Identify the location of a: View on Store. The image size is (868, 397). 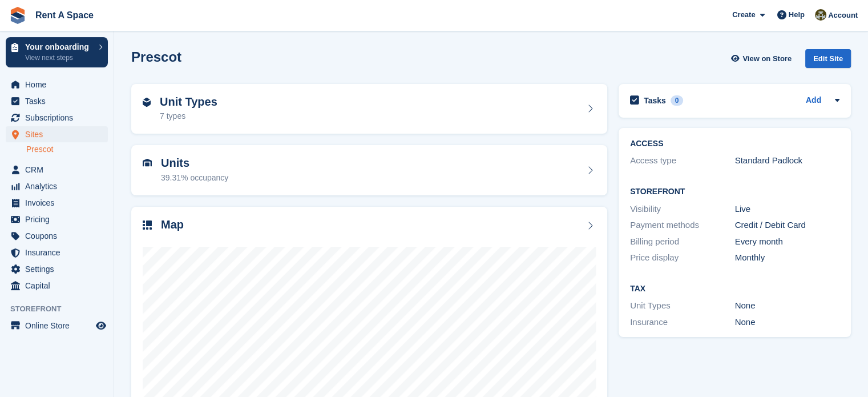
(763, 58).